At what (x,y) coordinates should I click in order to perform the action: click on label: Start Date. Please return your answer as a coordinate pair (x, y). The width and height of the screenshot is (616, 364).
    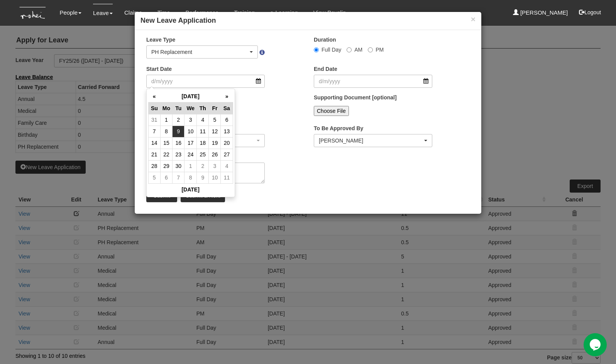
    Looking at the image, I should click on (159, 69).